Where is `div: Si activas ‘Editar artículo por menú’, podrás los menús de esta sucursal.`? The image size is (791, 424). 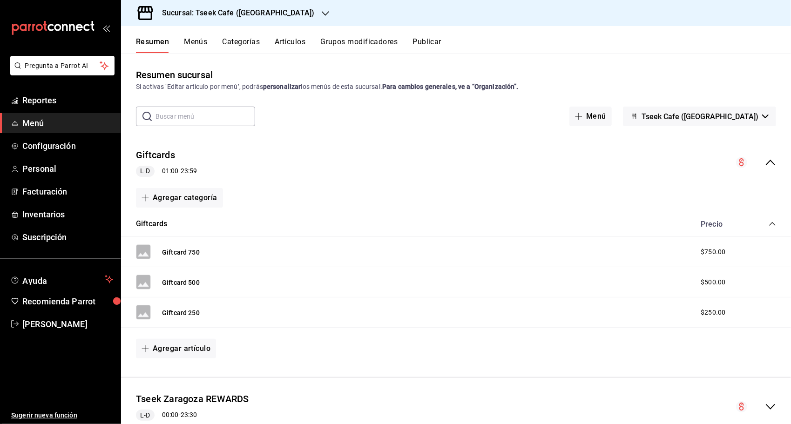
div: Si activas ‘Editar artículo por menú’, podrás los menús de esta sucursal. is located at coordinates (456, 87).